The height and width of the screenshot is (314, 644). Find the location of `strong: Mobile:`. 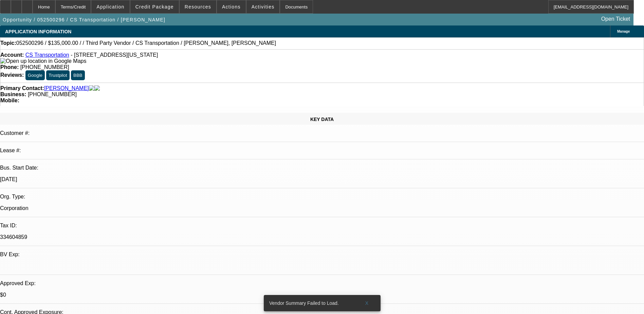

strong: Mobile: is located at coordinates (10, 100).